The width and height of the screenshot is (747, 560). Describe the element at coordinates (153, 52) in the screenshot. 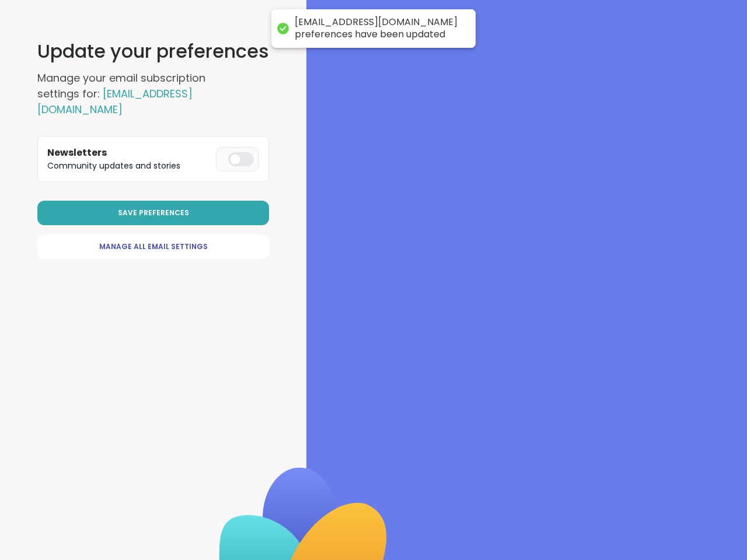

I see `h1: Update your preferences` at that location.